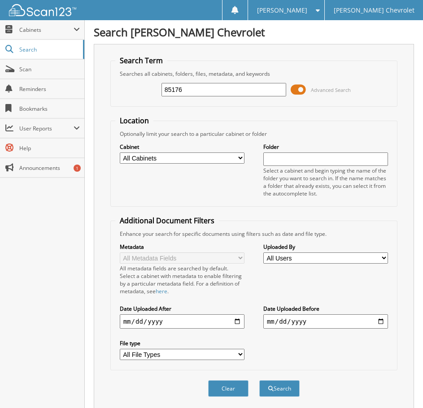 The height and width of the screenshot is (408, 423). Describe the element at coordinates (49, 69) in the screenshot. I see `span: Scan` at that location.